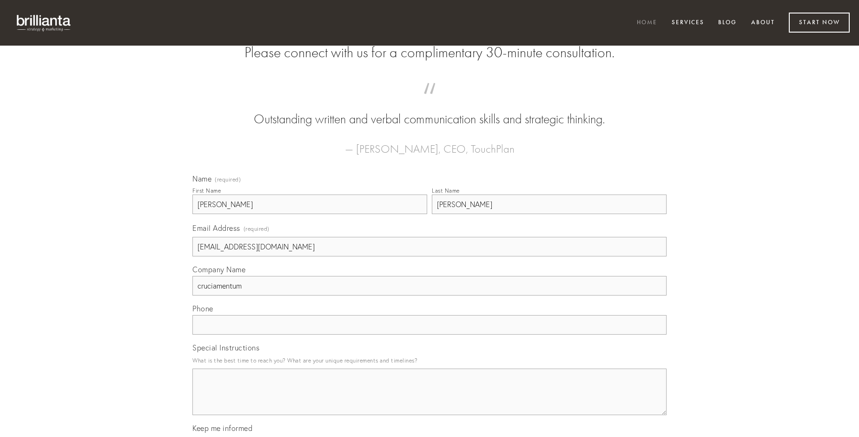 This screenshot has width=859, height=437. Describe the element at coordinates (219, 269) in the screenshot. I see `span: Company Name` at that location.